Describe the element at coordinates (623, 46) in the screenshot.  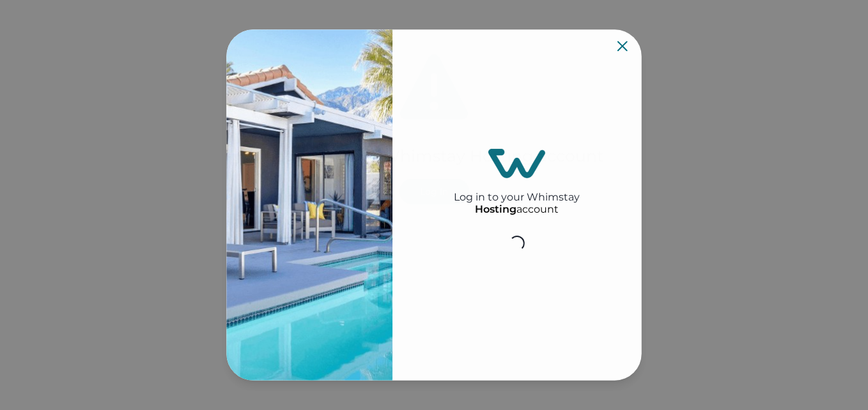
I see `button: Close` at that location.